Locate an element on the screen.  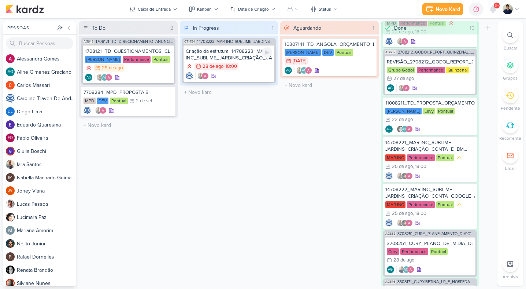
img: kardz.app is located at coordinates (25, 9).